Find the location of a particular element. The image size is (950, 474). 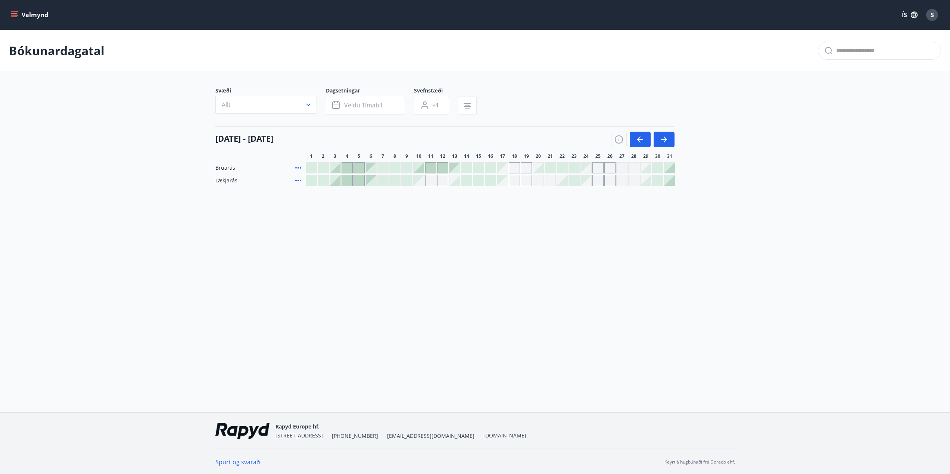

span: 23 is located at coordinates (574, 156).